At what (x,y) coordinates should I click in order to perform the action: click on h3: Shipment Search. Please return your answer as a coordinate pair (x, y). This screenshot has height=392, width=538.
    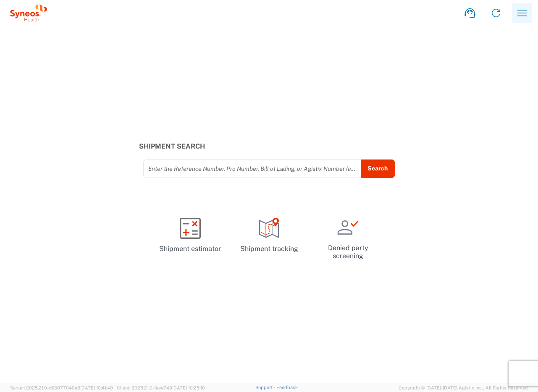
    Looking at the image, I should click on (269, 146).